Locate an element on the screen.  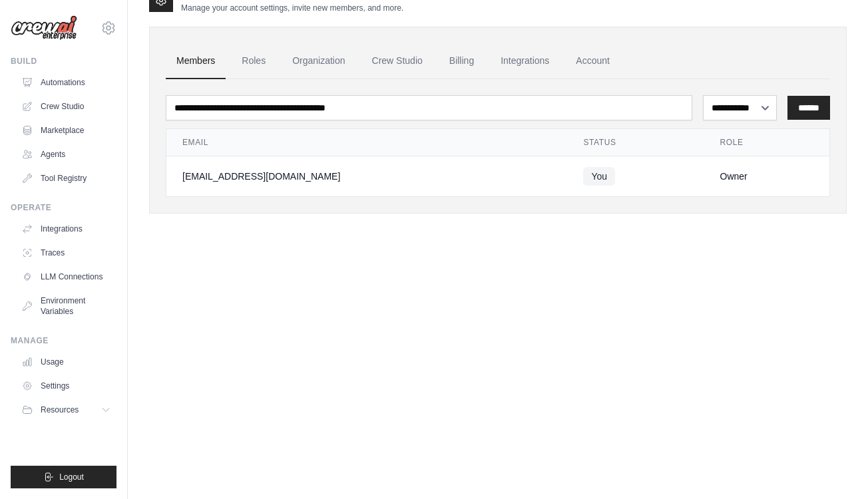
span: Resources is located at coordinates (59, 410).